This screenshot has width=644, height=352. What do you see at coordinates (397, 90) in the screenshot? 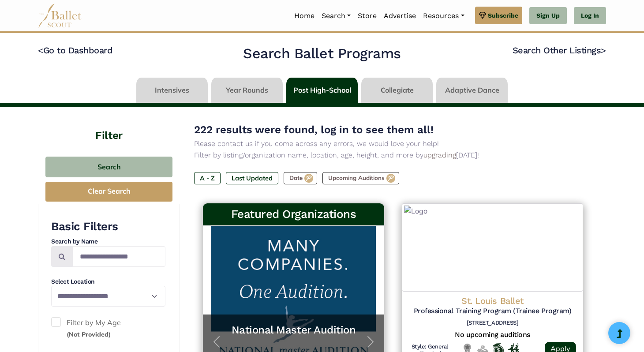
I see `li: Collegiate` at bounding box center [397, 90].